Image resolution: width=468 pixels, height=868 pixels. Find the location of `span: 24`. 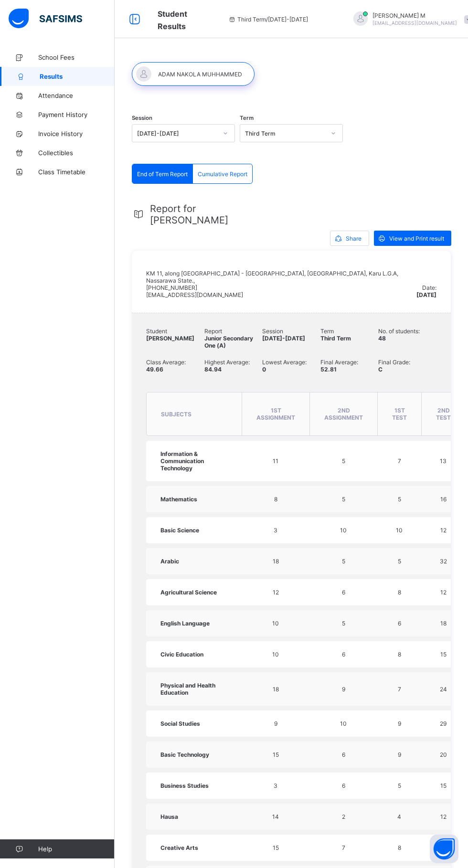

span: 24 is located at coordinates (443, 688).